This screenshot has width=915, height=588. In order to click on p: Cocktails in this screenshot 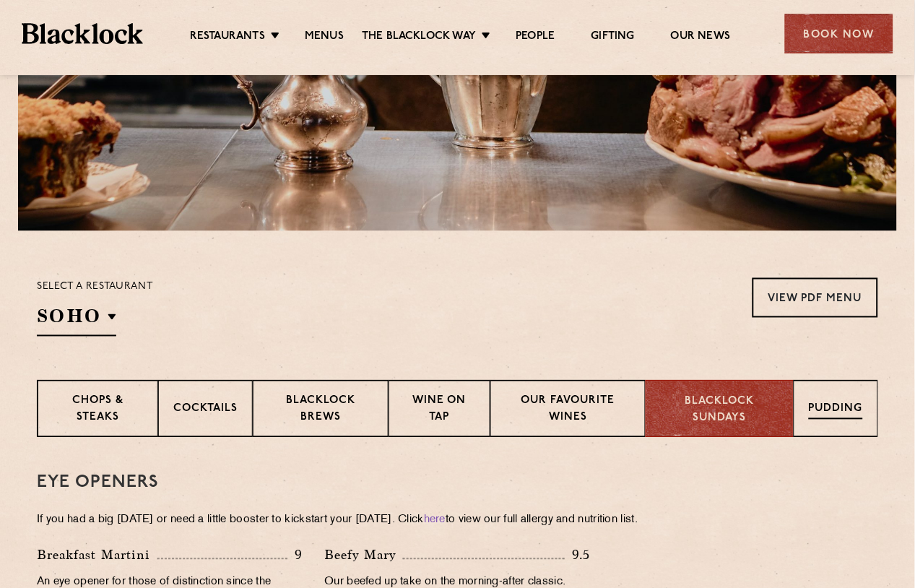, I will do `click(205, 410)`.